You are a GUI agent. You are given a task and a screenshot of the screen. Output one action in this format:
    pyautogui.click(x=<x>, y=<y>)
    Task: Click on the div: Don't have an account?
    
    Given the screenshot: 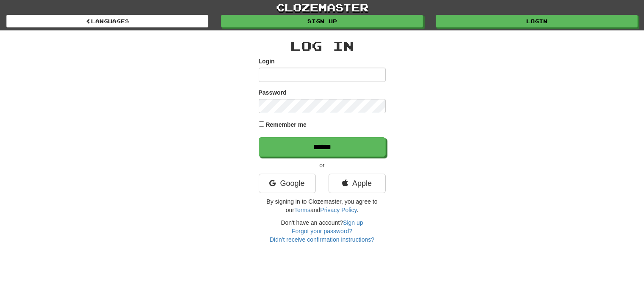 What is the action you would take?
    pyautogui.click(x=322, y=231)
    